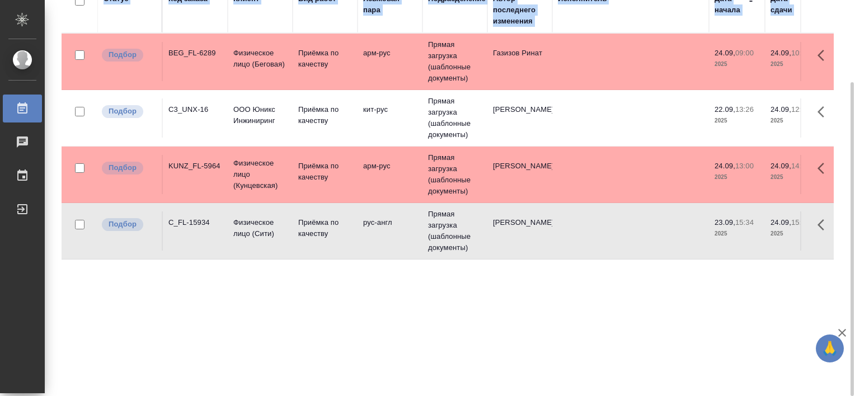 Image resolution: width=855 pixels, height=396 pixels. I want to click on div: C_FL-15934, so click(195, 223).